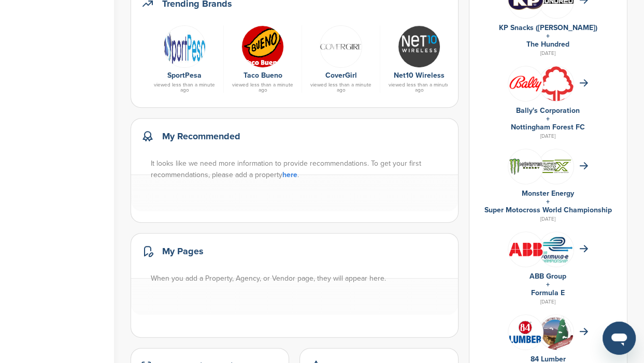 Image resolution: width=644 pixels, height=363 pixels. Describe the element at coordinates (548, 44) in the screenshot. I see `a: The Hundred` at that location.